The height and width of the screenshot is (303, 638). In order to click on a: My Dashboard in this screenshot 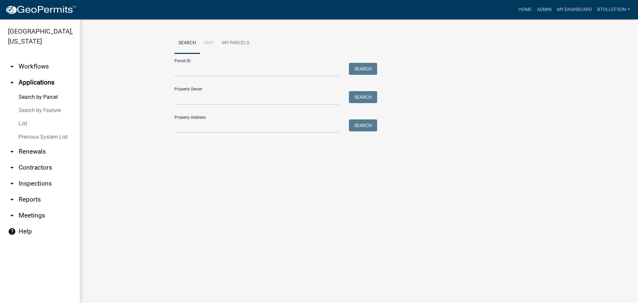, I will do `click(574, 10)`.